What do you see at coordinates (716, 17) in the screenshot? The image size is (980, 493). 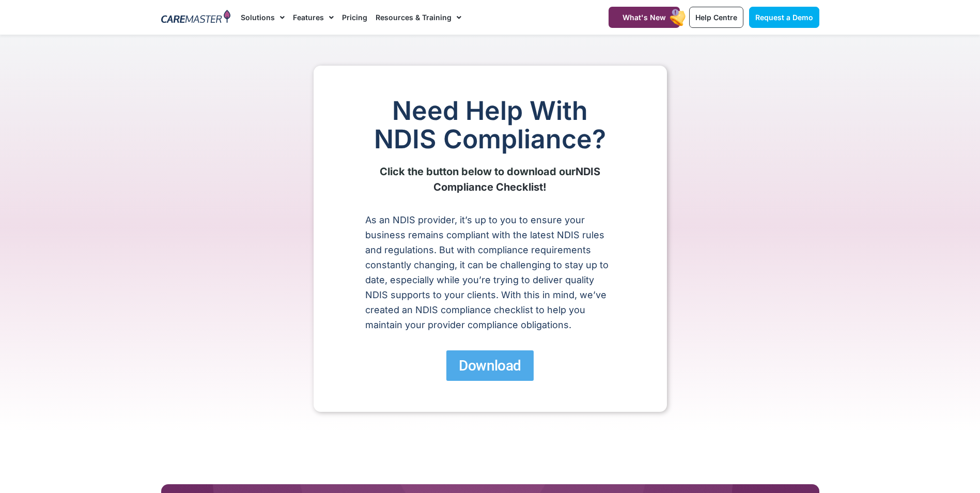 I see `span: Help Centre` at bounding box center [716, 17].